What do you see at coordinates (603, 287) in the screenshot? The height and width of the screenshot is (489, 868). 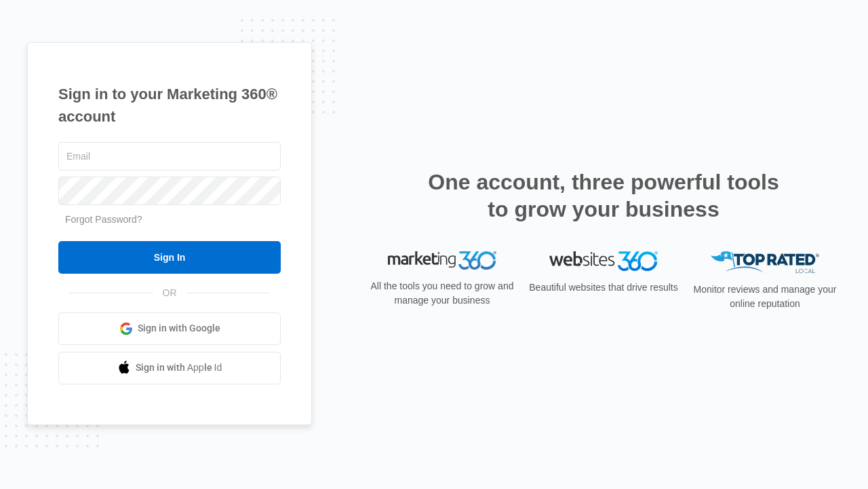 I see `p: Beautiful websites that drive results` at bounding box center [603, 287].